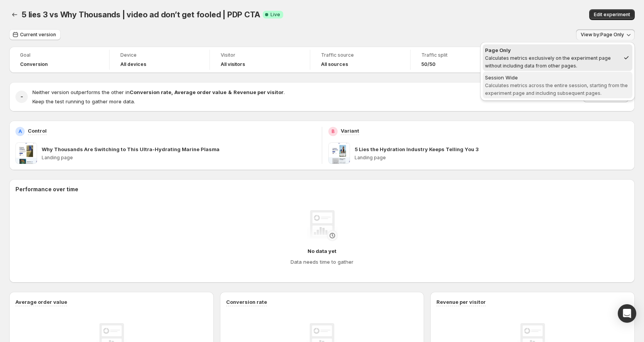 The height and width of the screenshot is (342, 644). Describe the element at coordinates (34, 64) in the screenshot. I see `span: Conversion` at that location.